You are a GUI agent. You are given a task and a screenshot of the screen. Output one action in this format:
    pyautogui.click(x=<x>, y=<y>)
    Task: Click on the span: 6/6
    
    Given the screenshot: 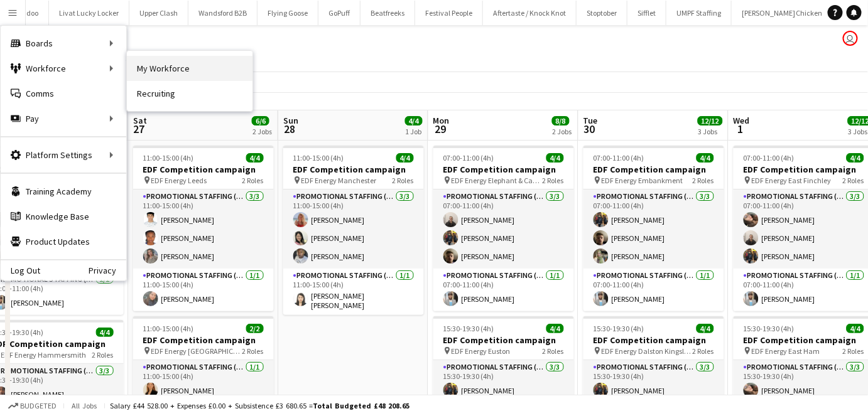 What is the action you would take?
    pyautogui.click(x=260, y=120)
    